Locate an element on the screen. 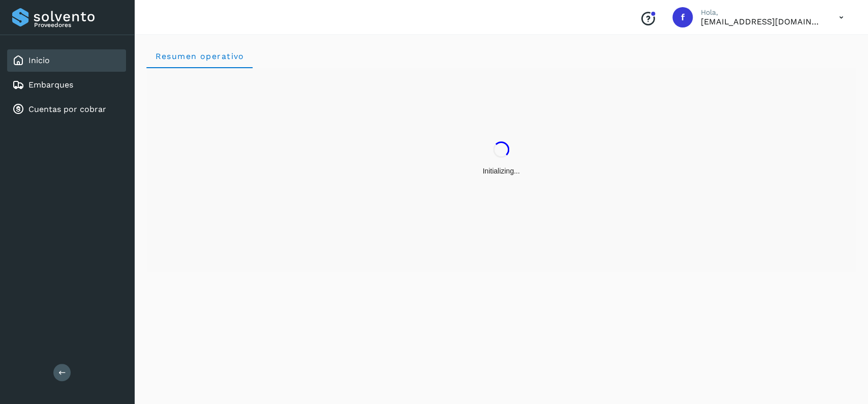 This screenshot has height=404, width=868. span: Resumen operativo is located at coordinates (199, 56).